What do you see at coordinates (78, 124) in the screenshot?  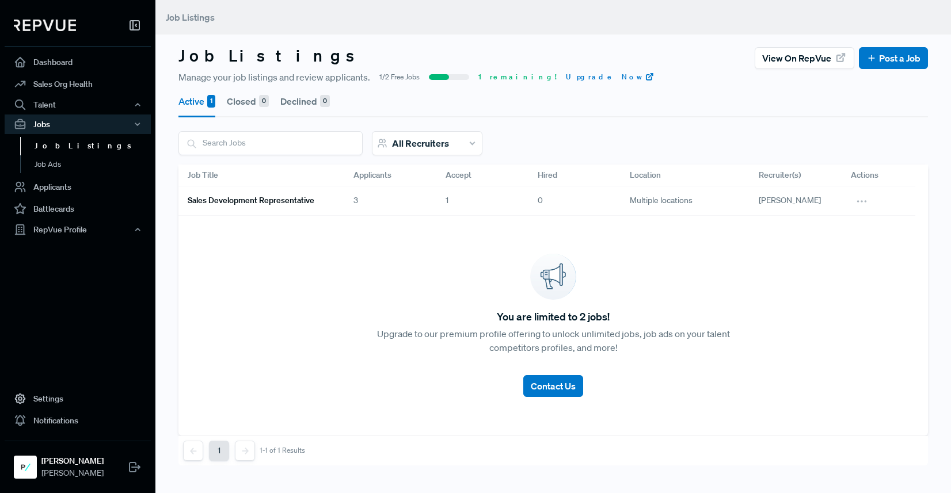 I see `div: Jobs` at bounding box center [78, 124].